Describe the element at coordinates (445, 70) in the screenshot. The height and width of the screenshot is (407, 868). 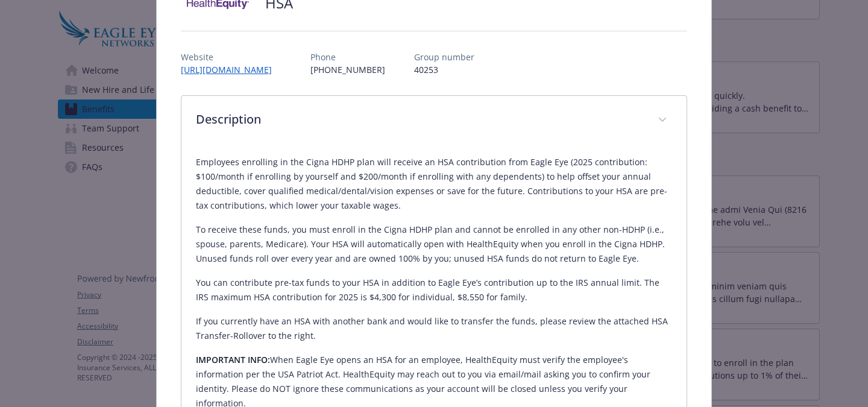
I see `p: 40253` at that location.